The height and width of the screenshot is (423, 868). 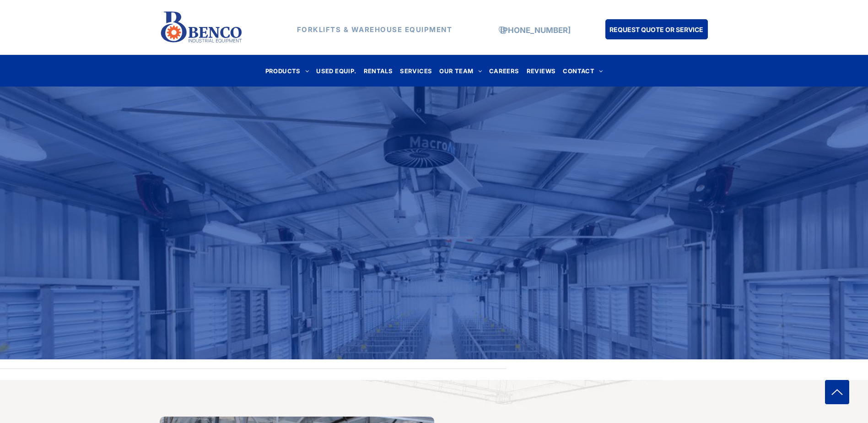 What do you see at coordinates (505, 71) in the screenshot?
I see `a: CAREERS` at bounding box center [505, 71].